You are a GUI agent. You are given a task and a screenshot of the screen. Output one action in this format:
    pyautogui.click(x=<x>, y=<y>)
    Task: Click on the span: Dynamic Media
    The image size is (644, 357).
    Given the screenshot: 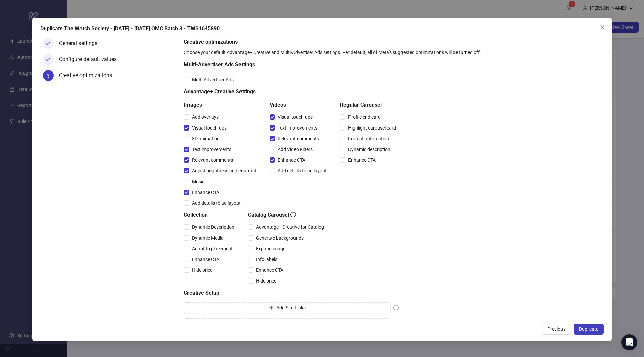 What is the action you would take?
    pyautogui.click(x=207, y=238)
    